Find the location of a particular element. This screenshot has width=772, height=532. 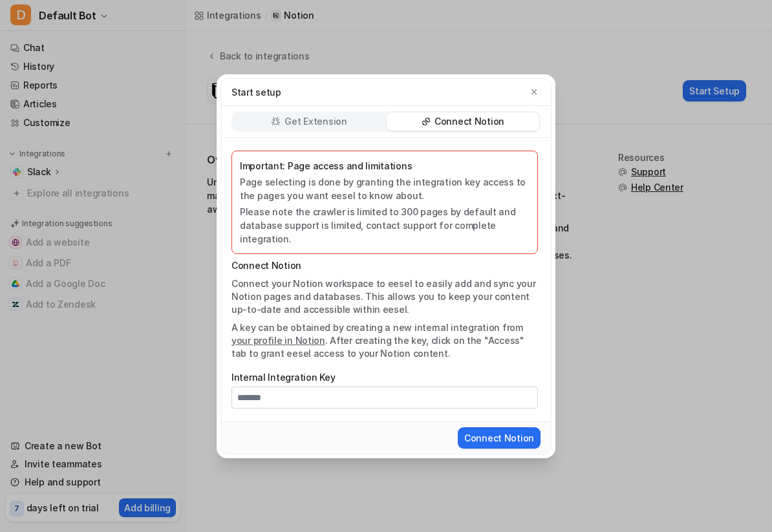

p: Page selecting is done by granting the integration key access to the pages you want eesel to know... is located at coordinates (385, 189).